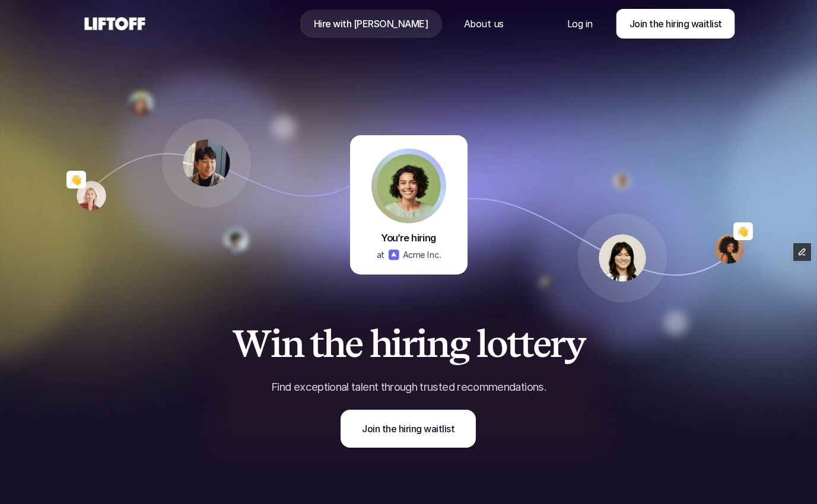 Image resolution: width=817 pixels, height=504 pixels. What do you see at coordinates (251, 344) in the screenshot?
I see `span: W` at bounding box center [251, 344].